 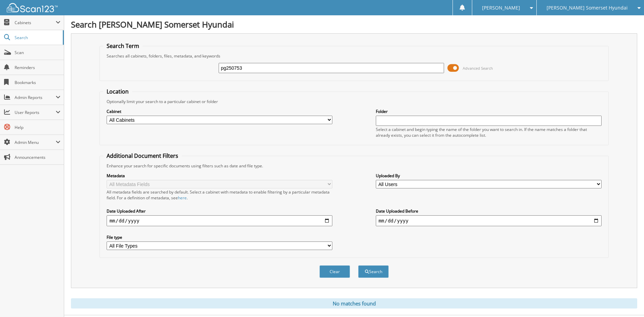 What do you see at coordinates (37, 37) in the screenshot?
I see `span: Search` at bounding box center [37, 37].